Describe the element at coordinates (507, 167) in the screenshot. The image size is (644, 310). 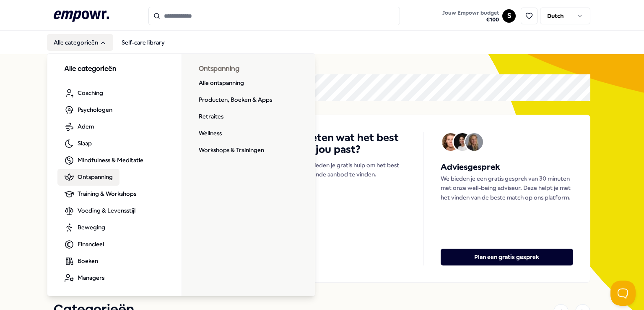
I see `h5: Adviesgesprek` at that location.